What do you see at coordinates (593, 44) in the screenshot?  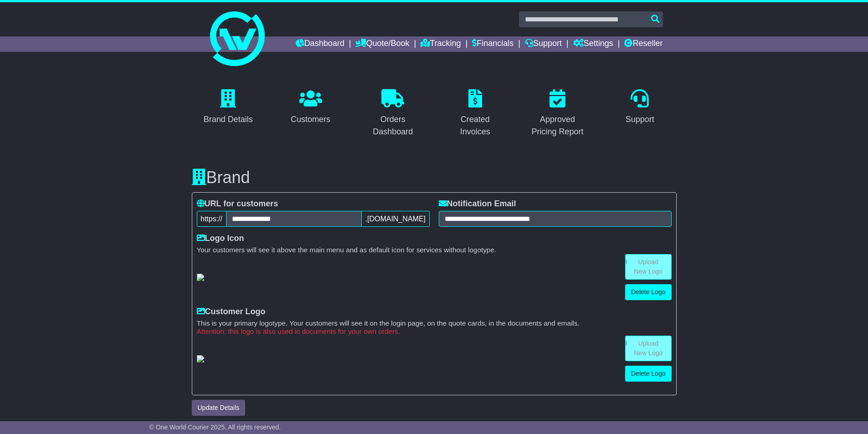 I see `a: Settings` at bounding box center [593, 44].